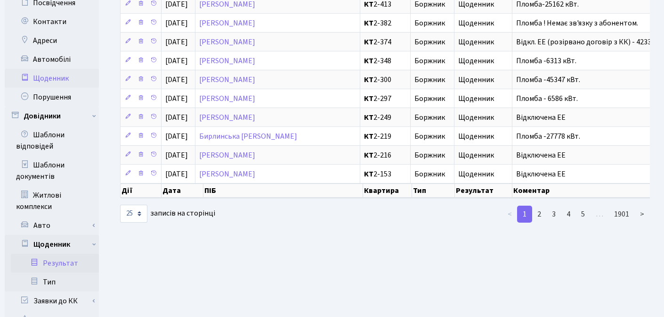 The height and width of the screenshot is (317, 664). What do you see at coordinates (182, 190) in the screenshot?
I see `th: Дата` at bounding box center [182, 190].